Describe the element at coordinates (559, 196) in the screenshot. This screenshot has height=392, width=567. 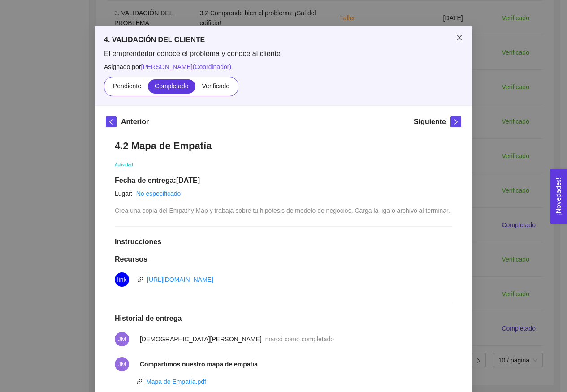
I see `button: Open Feedback Widget` at that location.